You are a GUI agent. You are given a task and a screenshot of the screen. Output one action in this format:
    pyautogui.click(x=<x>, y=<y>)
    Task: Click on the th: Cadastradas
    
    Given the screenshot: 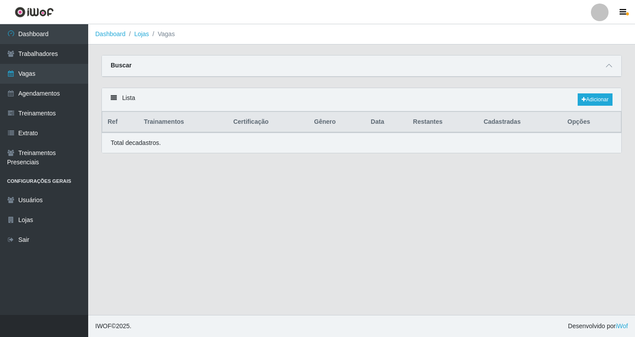 What is the action you would take?
    pyautogui.click(x=520, y=122)
    